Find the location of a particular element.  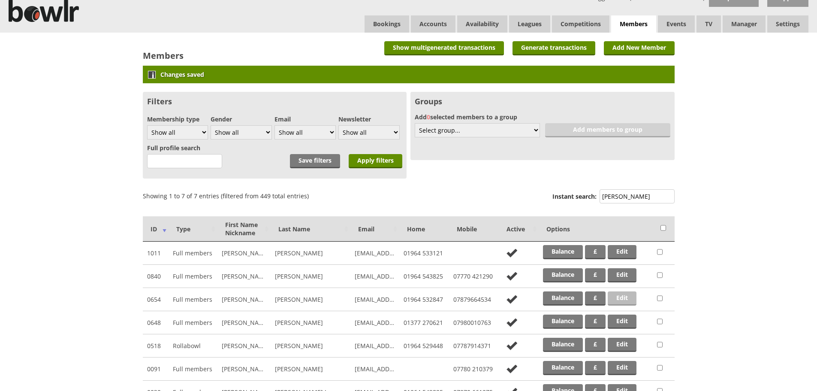

a: Availability is located at coordinates (482, 24).